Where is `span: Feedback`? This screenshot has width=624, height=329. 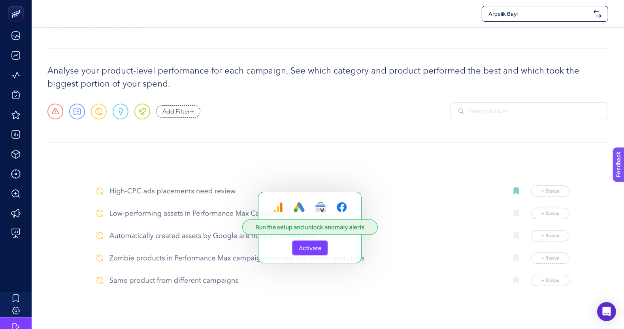 span: Feedback is located at coordinates (17, 6).